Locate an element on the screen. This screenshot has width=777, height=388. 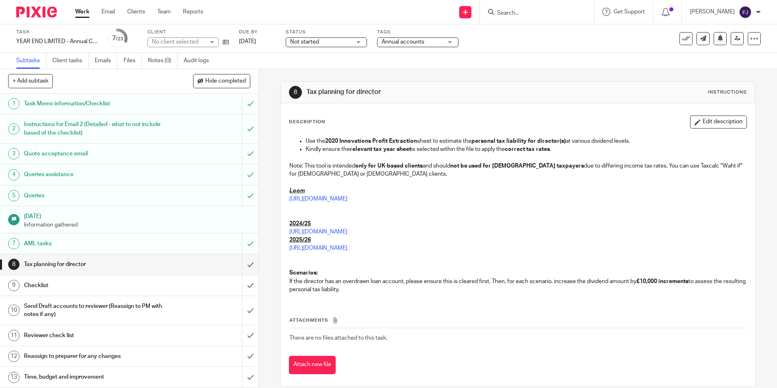
h1: Send Draft accounts to reviewer (Reassign to PM with notes if any) is located at coordinates (94, 310).